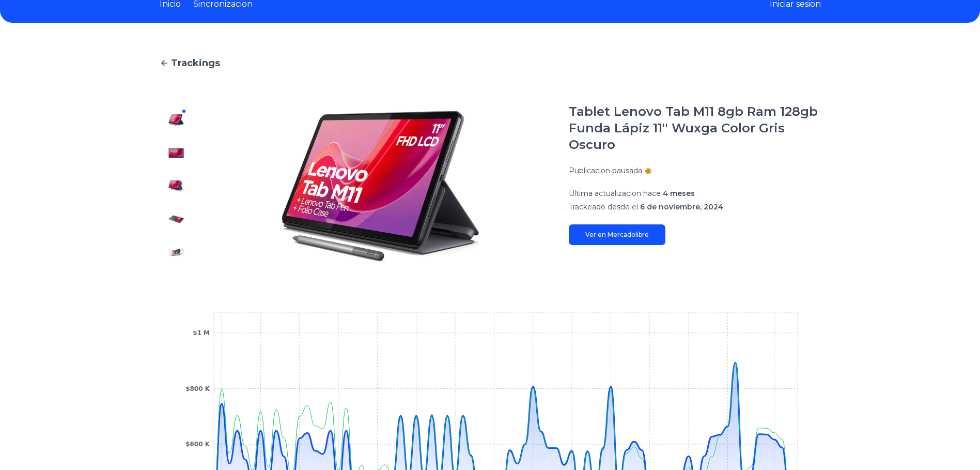  What do you see at coordinates (198, 389) in the screenshot?
I see `tspan: $800 K` at bounding box center [198, 389].